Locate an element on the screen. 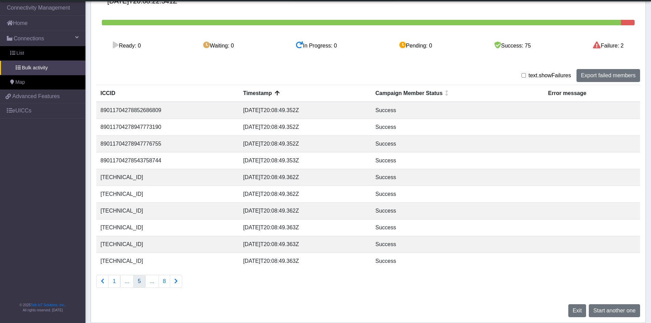 The image size is (651, 323). nav: Connections list navigation is located at coordinates (139, 281).